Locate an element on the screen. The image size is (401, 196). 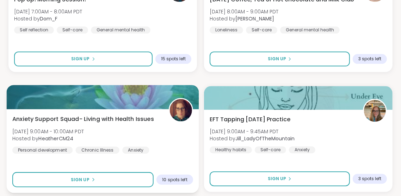
img: HeatherCM24 is located at coordinates (181, 110).